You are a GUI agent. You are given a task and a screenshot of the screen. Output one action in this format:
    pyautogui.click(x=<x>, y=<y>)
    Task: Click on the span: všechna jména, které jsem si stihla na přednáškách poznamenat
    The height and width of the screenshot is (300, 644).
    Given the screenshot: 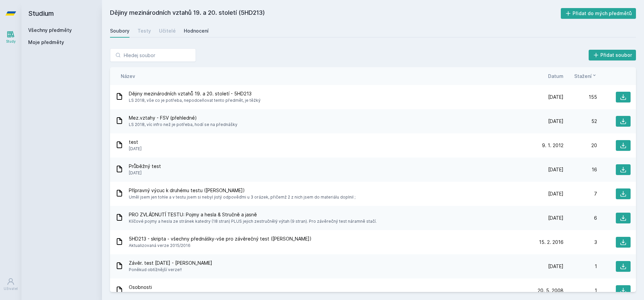 What is the action you would take?
    pyautogui.click(x=192, y=294)
    